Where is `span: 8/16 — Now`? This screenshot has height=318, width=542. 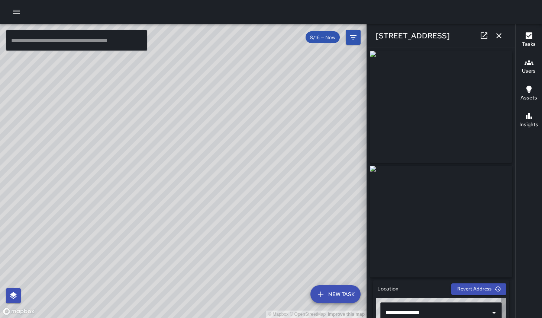
span: 8/16 — Now is located at coordinates (323, 37).